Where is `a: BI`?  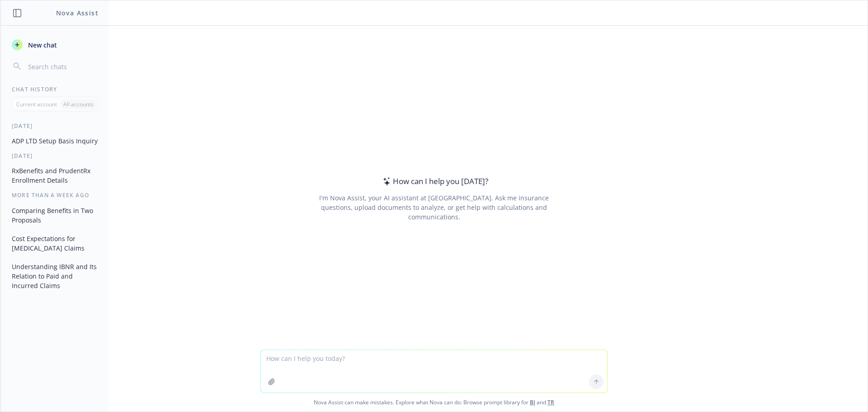 a: BI is located at coordinates (533, 402).